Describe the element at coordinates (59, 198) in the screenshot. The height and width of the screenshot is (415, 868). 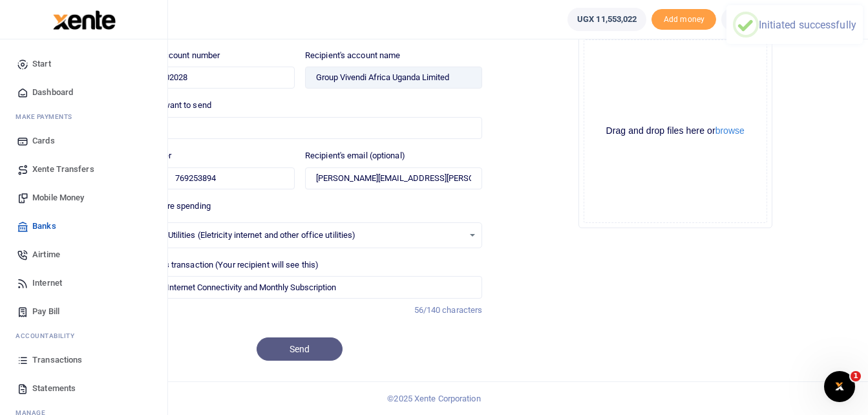
I see `span: Mobile Money` at that location.